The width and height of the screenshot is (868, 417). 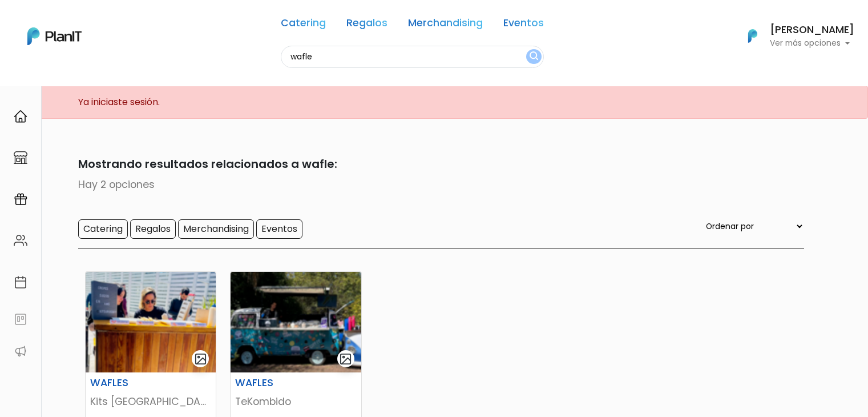 What do you see at coordinates (523, 25) in the screenshot?
I see `a: Eventos` at bounding box center [523, 25].